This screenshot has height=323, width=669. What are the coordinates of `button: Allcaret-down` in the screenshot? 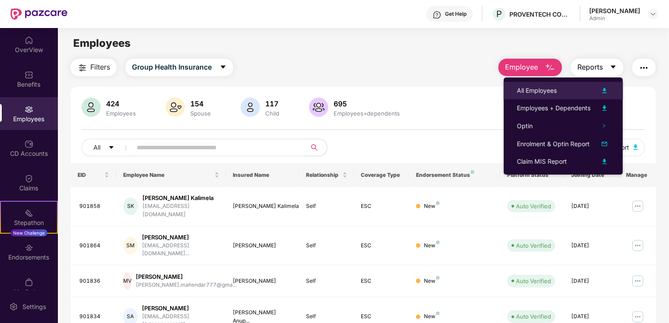 It's located at (108, 148).